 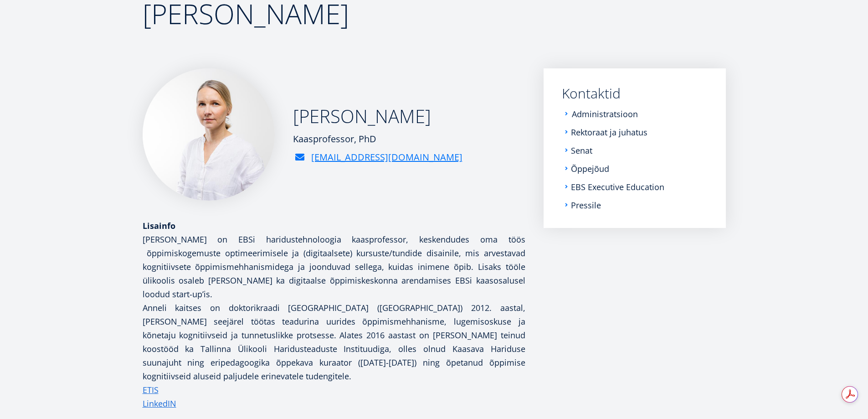 I want to click on div: Kaasprofessor, PhD, so click(x=378, y=139).